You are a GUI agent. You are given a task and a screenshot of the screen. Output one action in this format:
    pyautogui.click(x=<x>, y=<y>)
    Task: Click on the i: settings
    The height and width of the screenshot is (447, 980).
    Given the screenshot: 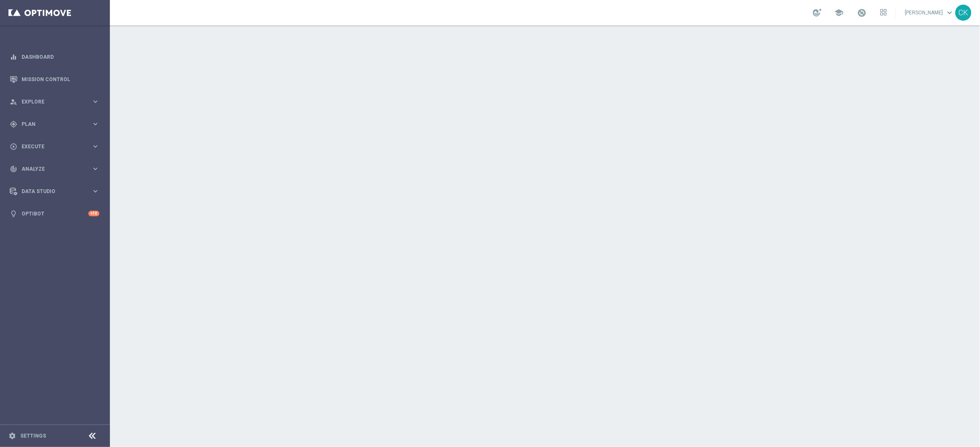 What is the action you would take?
    pyautogui.click(x=12, y=436)
    